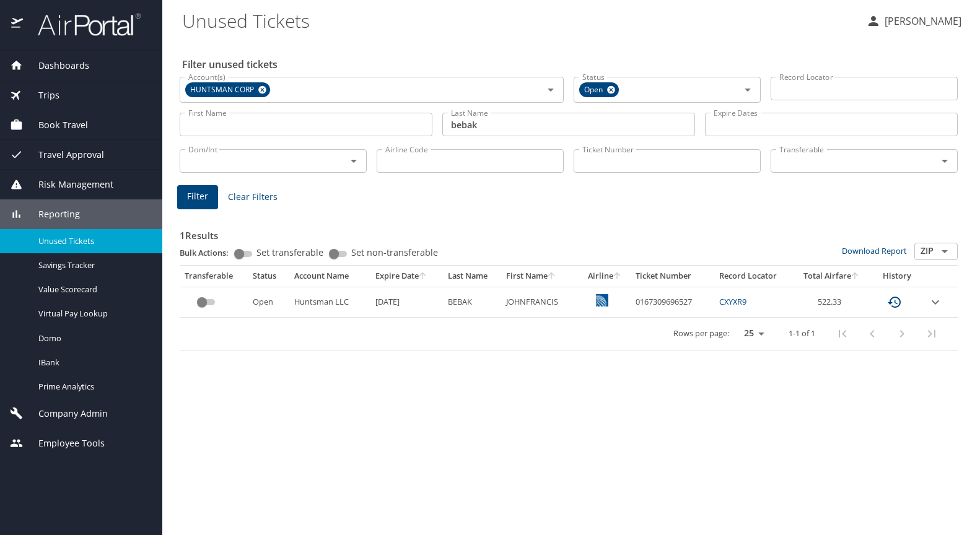 This screenshot has width=980, height=535. What do you see at coordinates (874, 251) in the screenshot?
I see `a: Download Report` at bounding box center [874, 251].